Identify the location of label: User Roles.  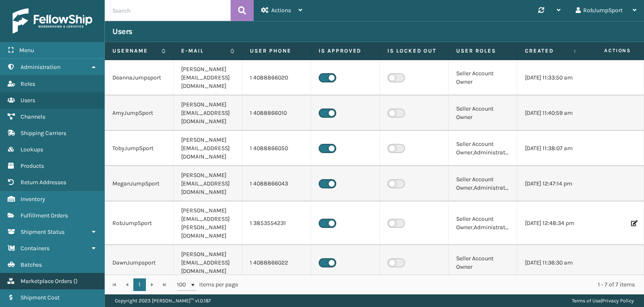
(483, 51).